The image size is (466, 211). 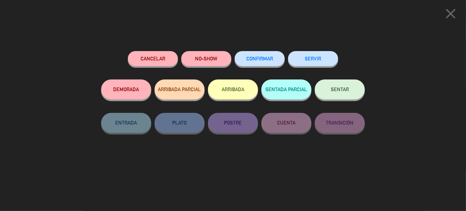 I want to click on button: close, so click(x=451, y=15).